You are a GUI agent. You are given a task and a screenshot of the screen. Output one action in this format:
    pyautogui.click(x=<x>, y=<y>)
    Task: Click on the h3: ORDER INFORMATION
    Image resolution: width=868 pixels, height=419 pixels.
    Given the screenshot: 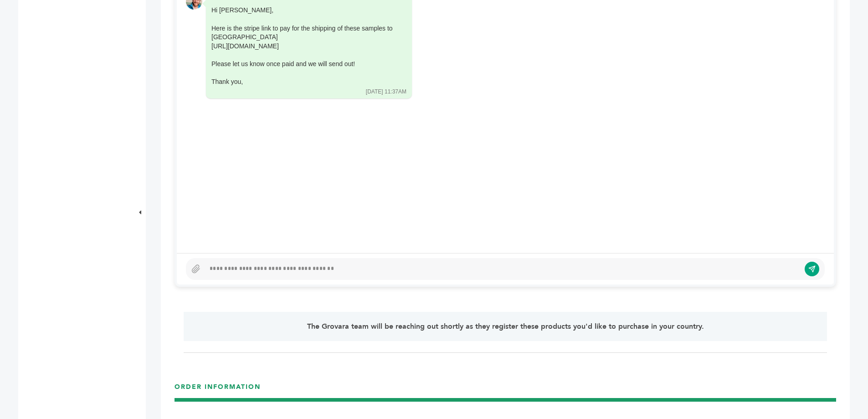 What is the action you would take?
    pyautogui.click(x=505, y=391)
    